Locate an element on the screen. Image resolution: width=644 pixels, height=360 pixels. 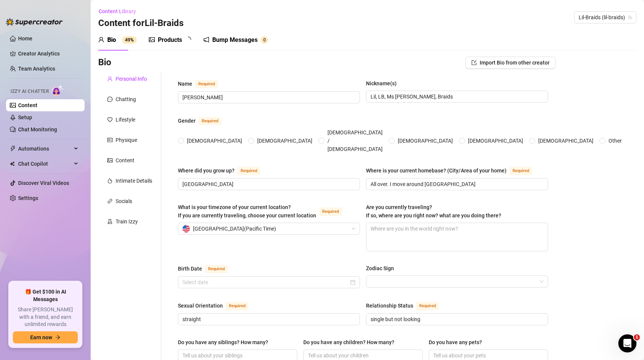
img: logo-BBDzfeDw.svg is located at coordinates (35, 22).